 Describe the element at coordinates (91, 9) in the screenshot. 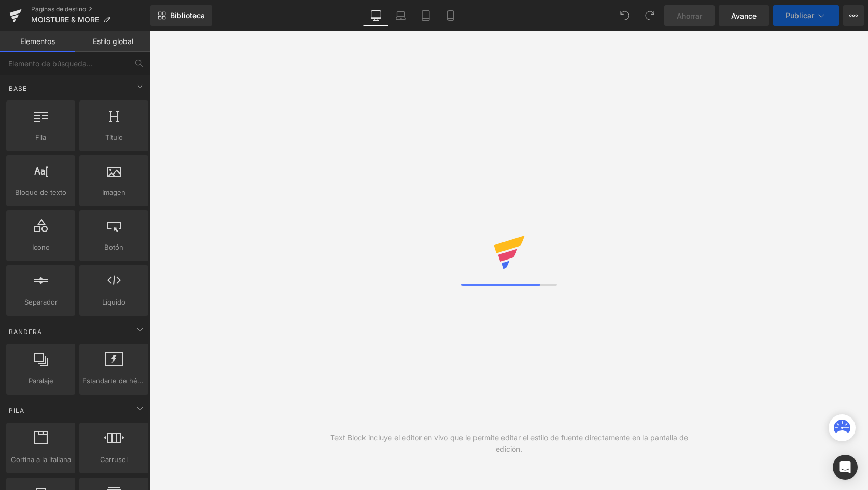

I see `a: Páginas de destino` at that location.